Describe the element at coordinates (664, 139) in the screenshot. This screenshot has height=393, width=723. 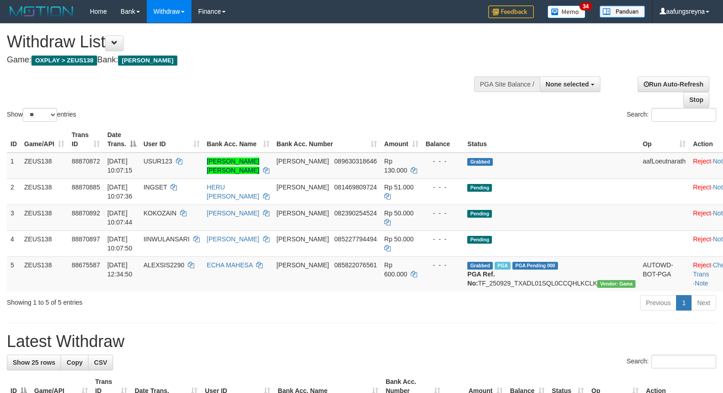
I see `th: Op: activate to sort column ascending` at that location.